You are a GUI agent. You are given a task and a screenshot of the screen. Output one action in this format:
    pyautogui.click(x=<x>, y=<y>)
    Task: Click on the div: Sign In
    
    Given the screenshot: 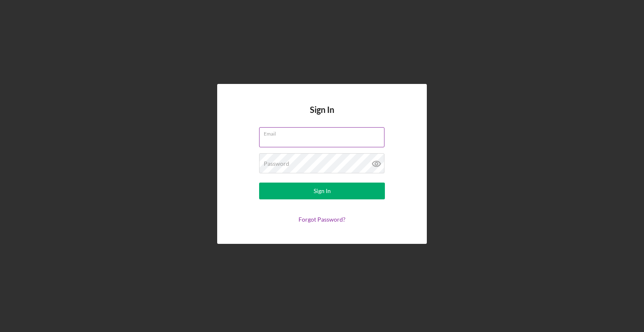 What is the action you would take?
    pyautogui.click(x=322, y=191)
    